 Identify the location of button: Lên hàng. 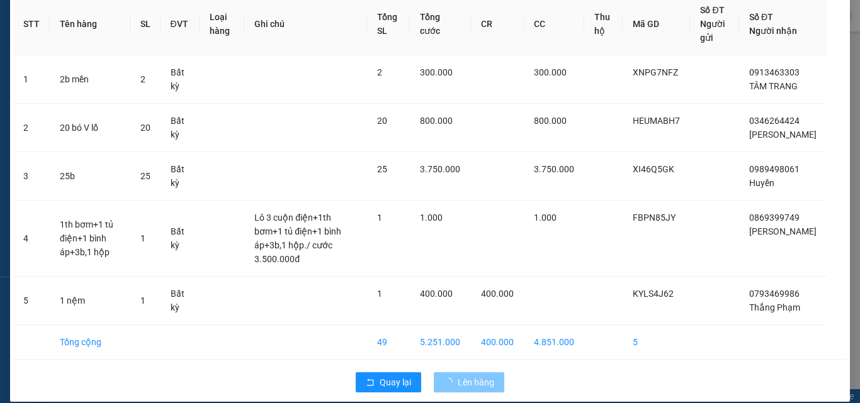
(469, 383).